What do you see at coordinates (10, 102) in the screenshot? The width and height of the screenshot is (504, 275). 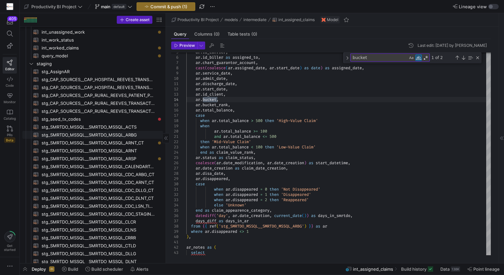 I see `span: Monitor` at bounding box center [10, 102].